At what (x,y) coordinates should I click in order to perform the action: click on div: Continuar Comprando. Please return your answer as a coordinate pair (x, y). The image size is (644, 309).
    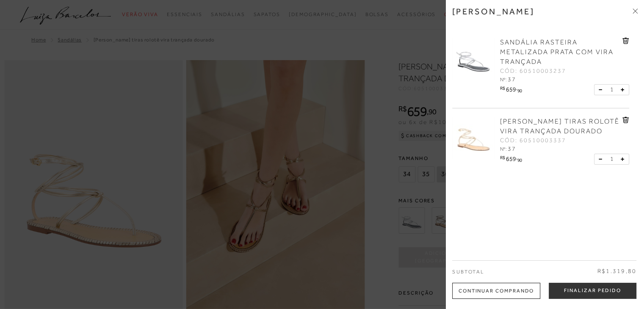
    Looking at the image, I should click on (496, 291).